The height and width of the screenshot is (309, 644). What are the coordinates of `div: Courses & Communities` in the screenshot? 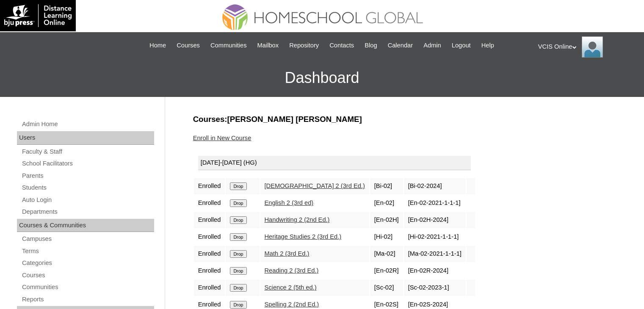 It's located at (86, 226).